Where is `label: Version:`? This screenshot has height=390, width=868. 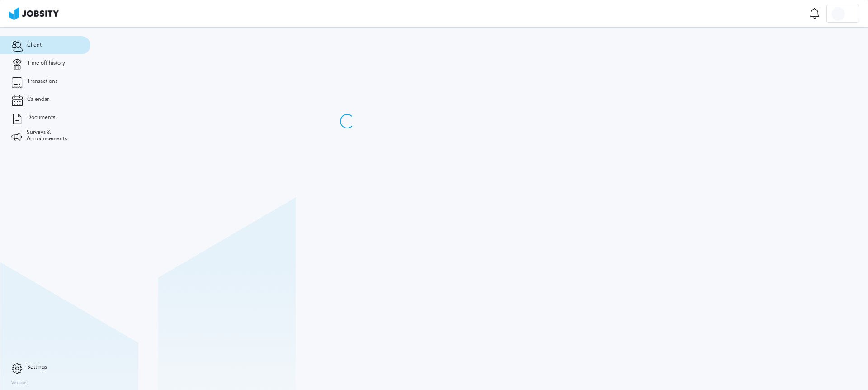 label: Version: is located at coordinates (19, 383).